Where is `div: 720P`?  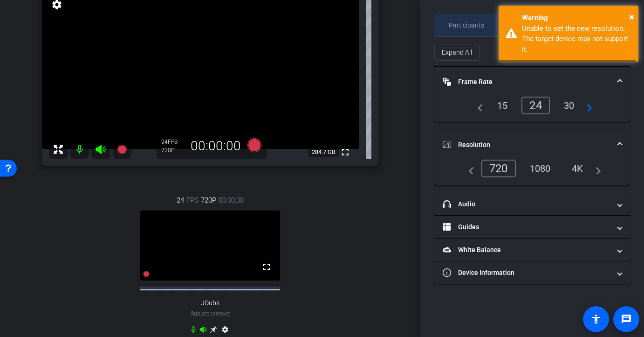
div: 720P is located at coordinates (173, 150).